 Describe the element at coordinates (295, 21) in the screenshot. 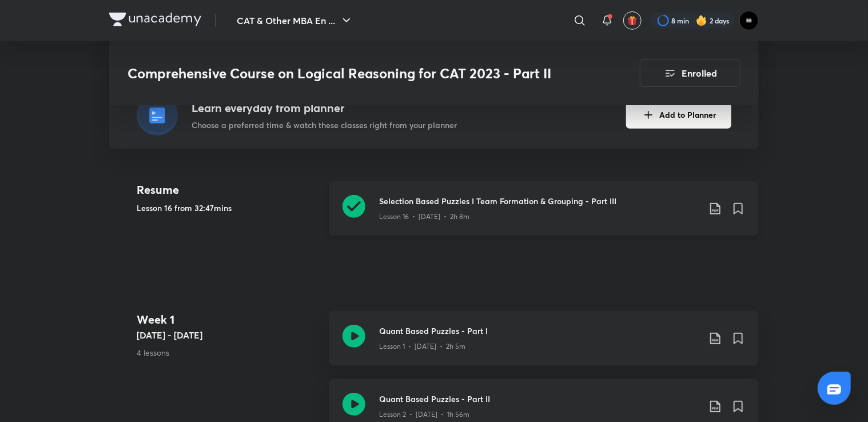

I see `button: CAT & Other MBA En ...` at that location.